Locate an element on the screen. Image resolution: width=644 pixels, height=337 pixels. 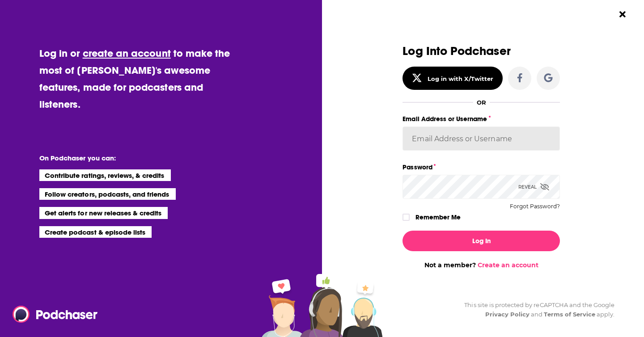
li: On Podchaser you can: is located at coordinates (129, 157).